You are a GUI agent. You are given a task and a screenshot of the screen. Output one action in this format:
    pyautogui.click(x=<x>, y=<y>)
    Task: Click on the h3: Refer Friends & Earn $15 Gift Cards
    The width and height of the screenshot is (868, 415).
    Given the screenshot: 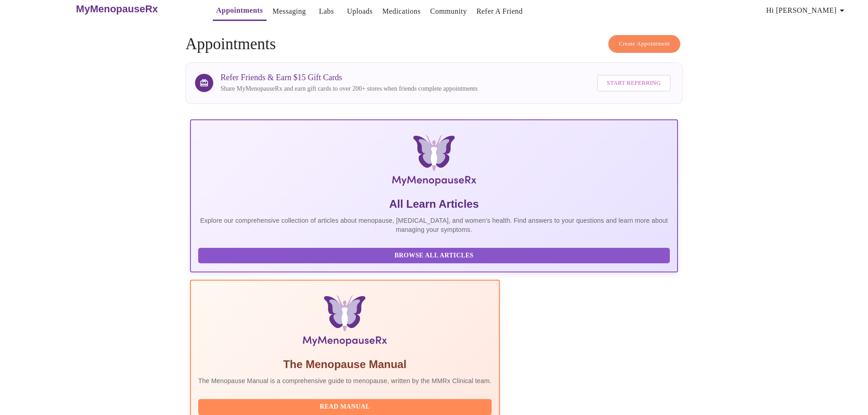 What is the action you would take?
    pyautogui.click(x=349, y=78)
    